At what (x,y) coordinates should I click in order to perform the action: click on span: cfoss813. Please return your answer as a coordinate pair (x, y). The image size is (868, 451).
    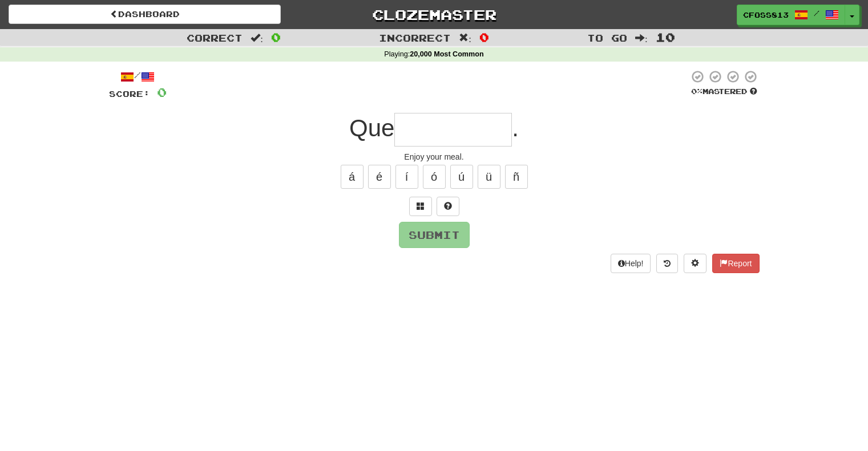
    Looking at the image, I should click on (766, 15).